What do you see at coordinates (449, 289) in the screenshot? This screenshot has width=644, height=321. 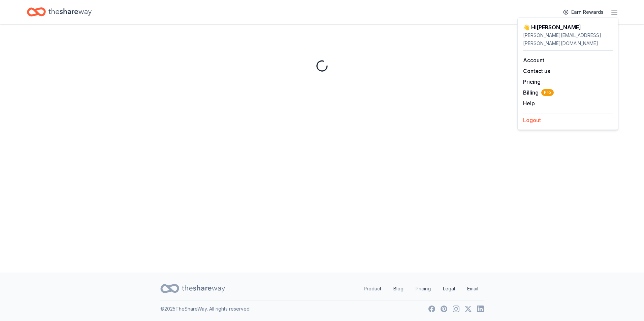 I see `a: Legal` at bounding box center [449, 289].